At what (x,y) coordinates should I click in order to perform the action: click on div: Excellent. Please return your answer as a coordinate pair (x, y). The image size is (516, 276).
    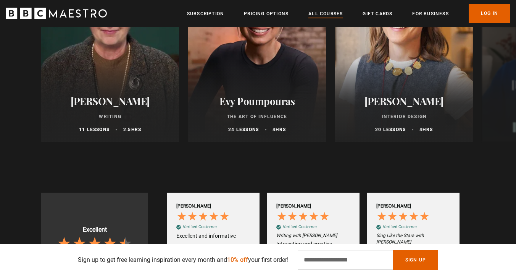
    Looking at the image, I should click on (95, 230).